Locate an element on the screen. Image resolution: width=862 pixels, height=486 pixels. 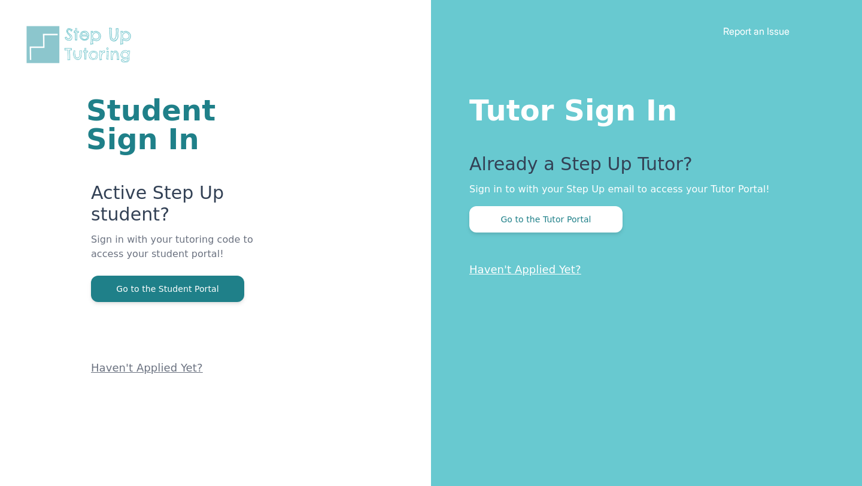
p: Sign in to with your Step Up email to access your Tutor Portal! is located at coordinates (642, 189).